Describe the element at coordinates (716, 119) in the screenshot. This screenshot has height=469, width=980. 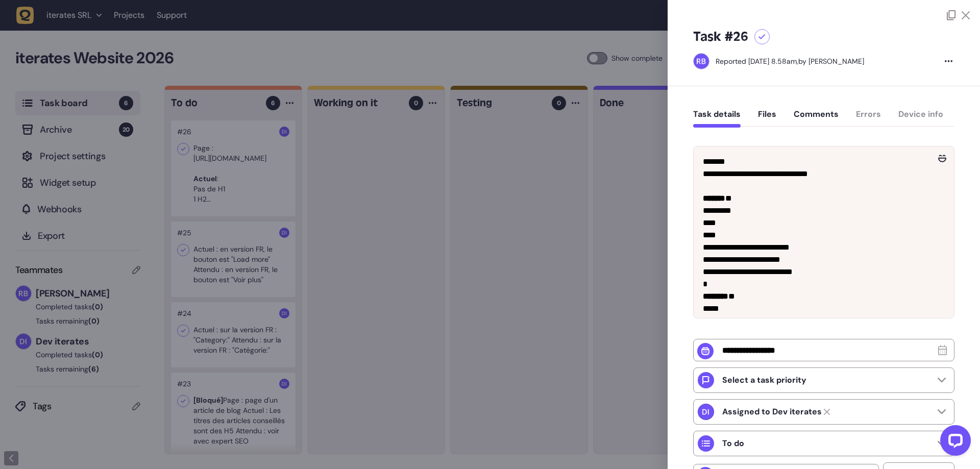
I see `button: Task details` at that location.